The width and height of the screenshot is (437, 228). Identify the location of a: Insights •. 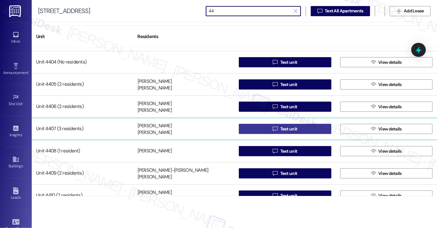
(16, 131).